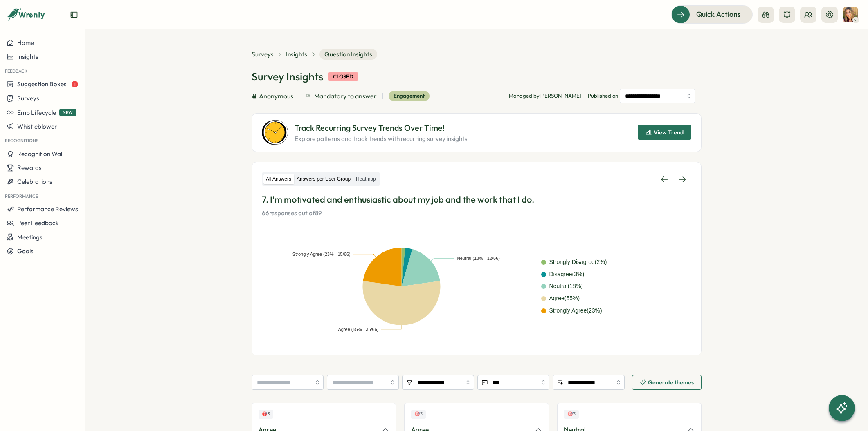 Image resolution: width=868 pixels, height=431 pixels. I want to click on text: Strongly Agree (23% - 15/66), so click(322, 254).